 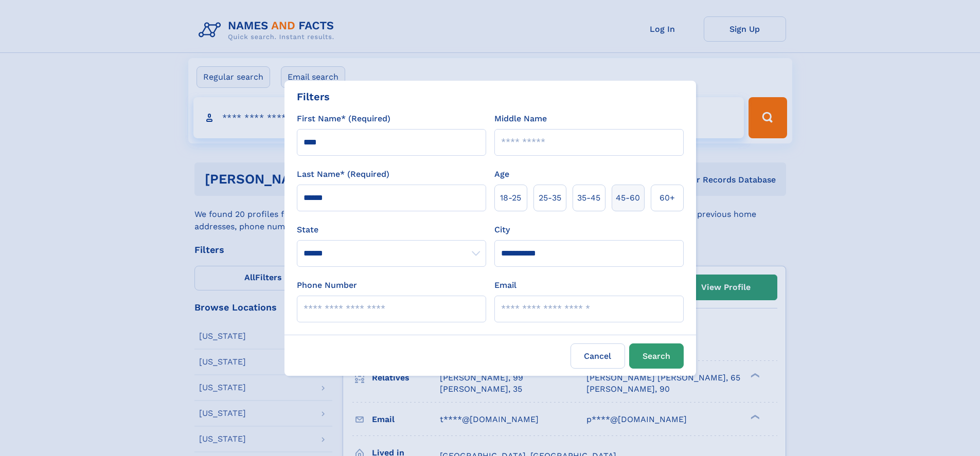 What do you see at coordinates (511, 198) in the screenshot?
I see `span: 18‑25` at bounding box center [511, 198].